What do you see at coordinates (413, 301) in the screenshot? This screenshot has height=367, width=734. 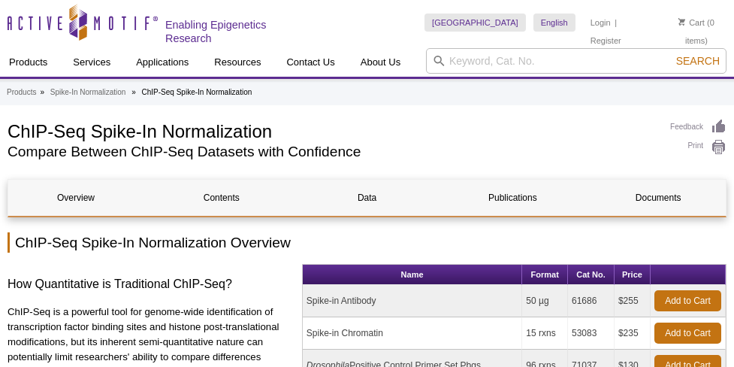 I see `td: Spike-in Antibody` at bounding box center [413, 301].